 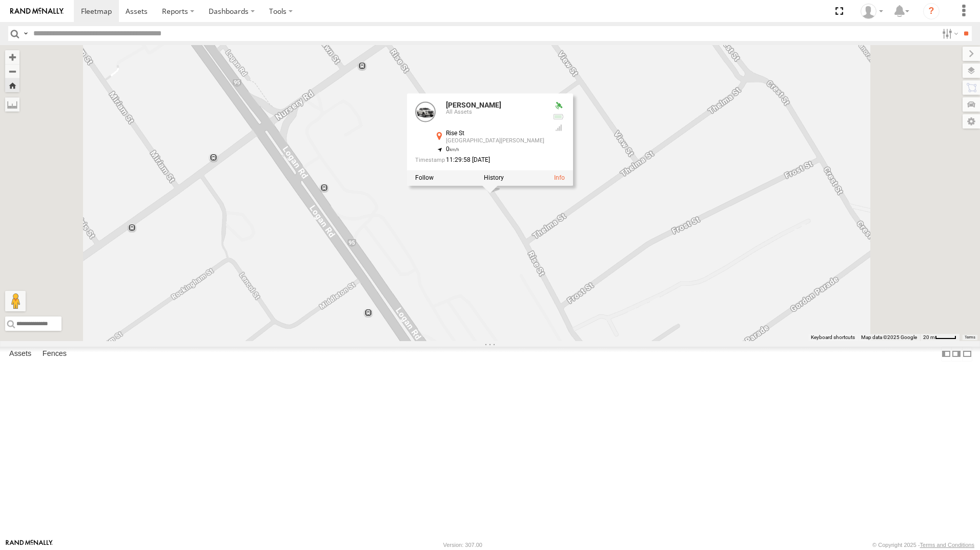 What do you see at coordinates (494, 178) in the screenshot?
I see `label: View Asset History` at bounding box center [494, 178].